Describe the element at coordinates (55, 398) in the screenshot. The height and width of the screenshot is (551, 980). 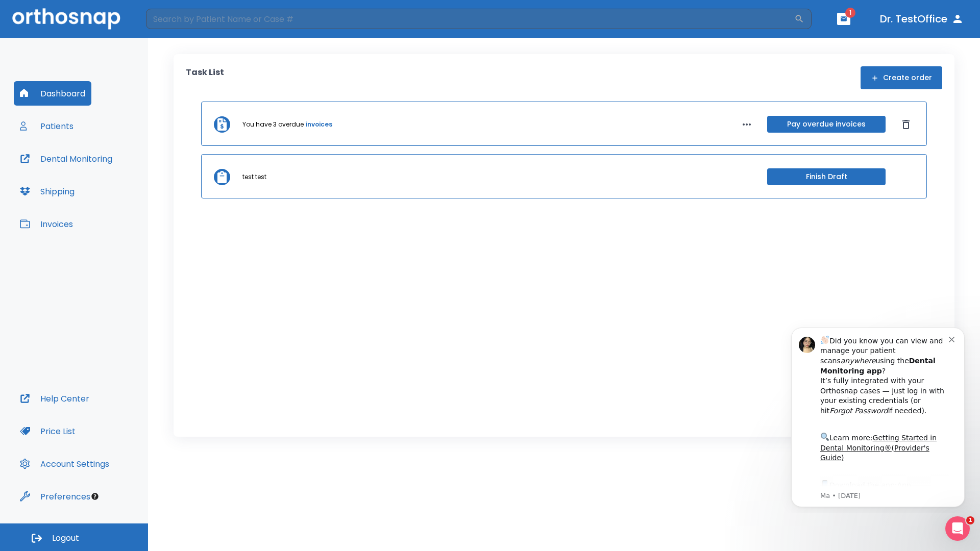
I see `a: Help Center` at that location.